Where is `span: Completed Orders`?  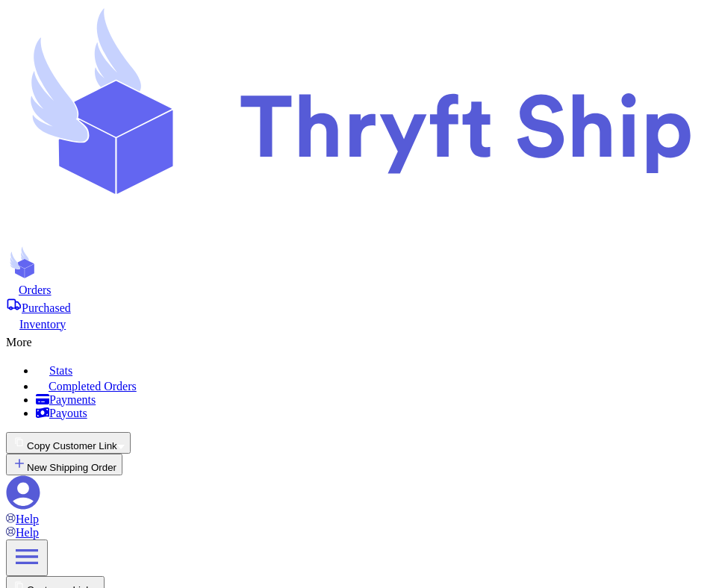 span: Completed Orders is located at coordinates (92, 386).